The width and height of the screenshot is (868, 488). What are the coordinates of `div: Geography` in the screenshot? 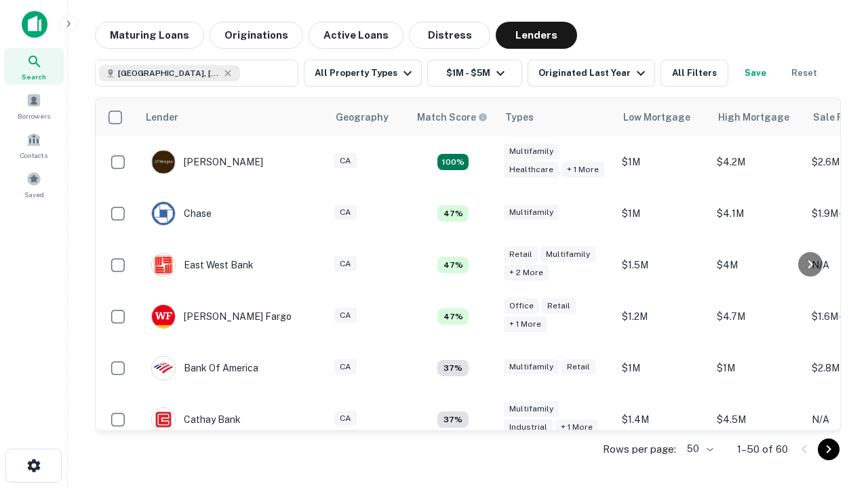 It's located at (362, 117).